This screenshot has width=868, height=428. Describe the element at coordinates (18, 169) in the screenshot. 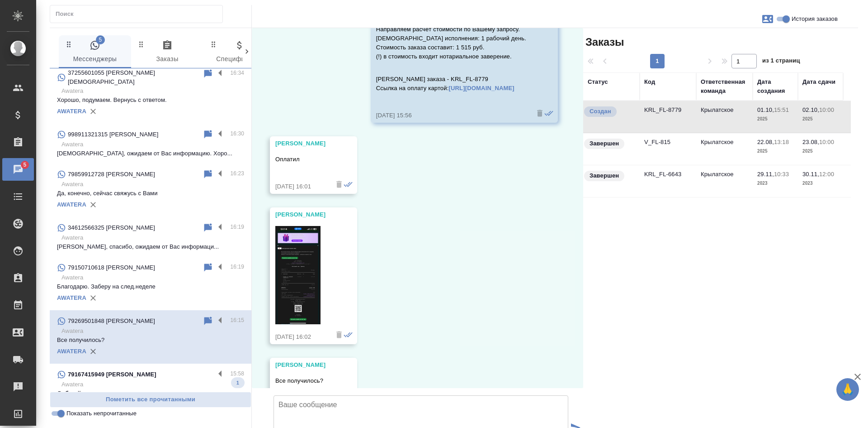

I see `a: 5` at that location.